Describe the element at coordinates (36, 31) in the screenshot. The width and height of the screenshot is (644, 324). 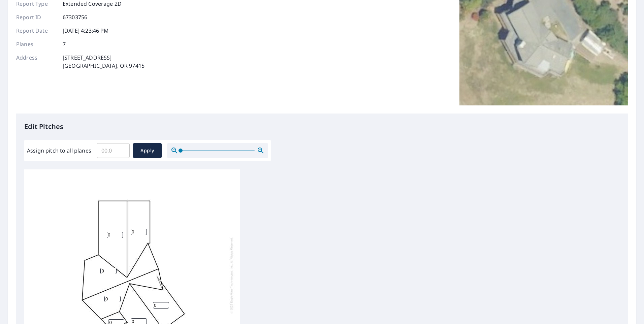
I see `p: Report Date` at that location.